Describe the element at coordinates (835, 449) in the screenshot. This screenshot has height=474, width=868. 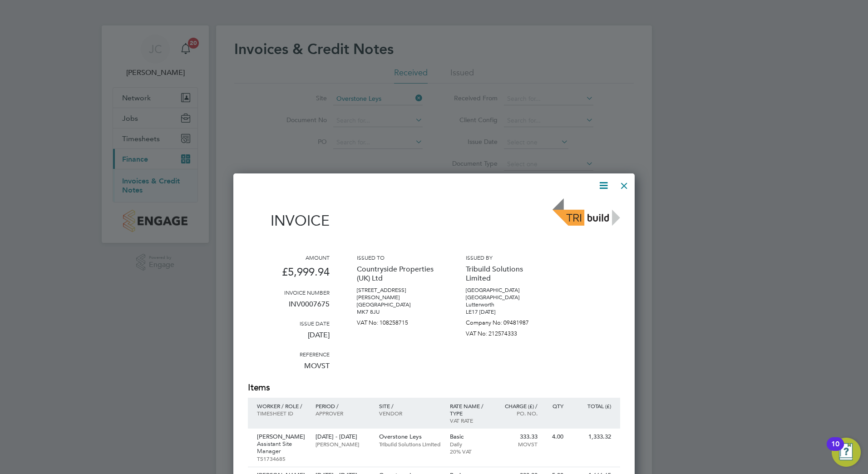
I see `div: 10` at that location.